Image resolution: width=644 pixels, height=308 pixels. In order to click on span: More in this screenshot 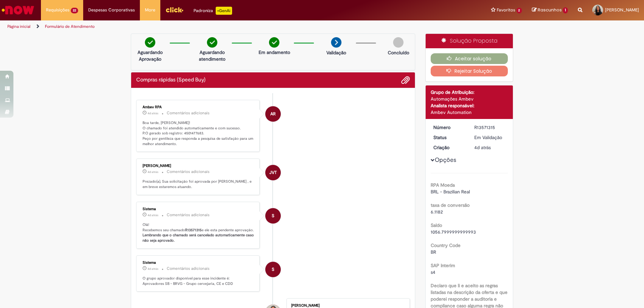, I will do `click(150, 10)`.